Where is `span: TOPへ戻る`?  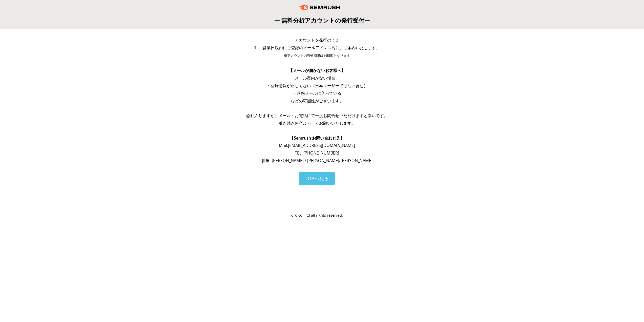
span: TOPへ戻る is located at coordinates (317, 179).